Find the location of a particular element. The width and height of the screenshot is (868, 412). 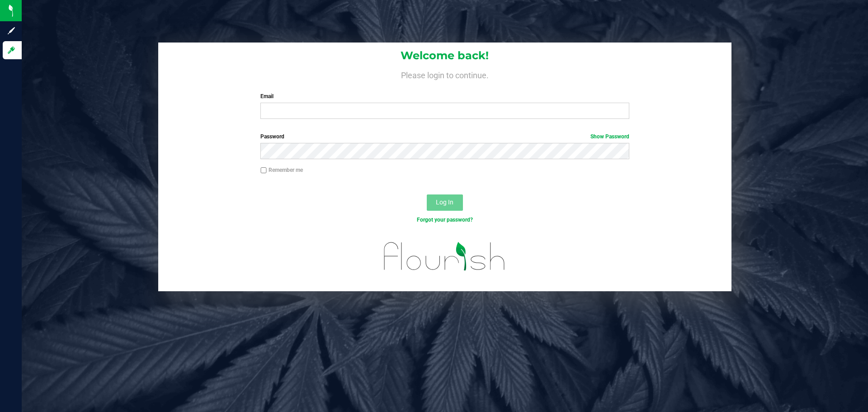

h4: Please login to continue. is located at coordinates (445, 74).